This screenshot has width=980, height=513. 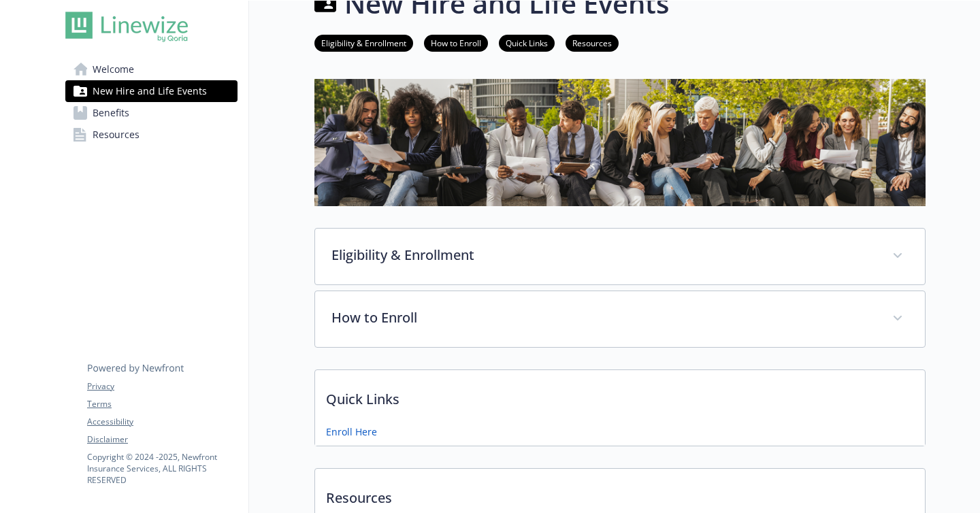 What do you see at coordinates (620, 396) in the screenshot?
I see `p: Quick Links` at bounding box center [620, 396].